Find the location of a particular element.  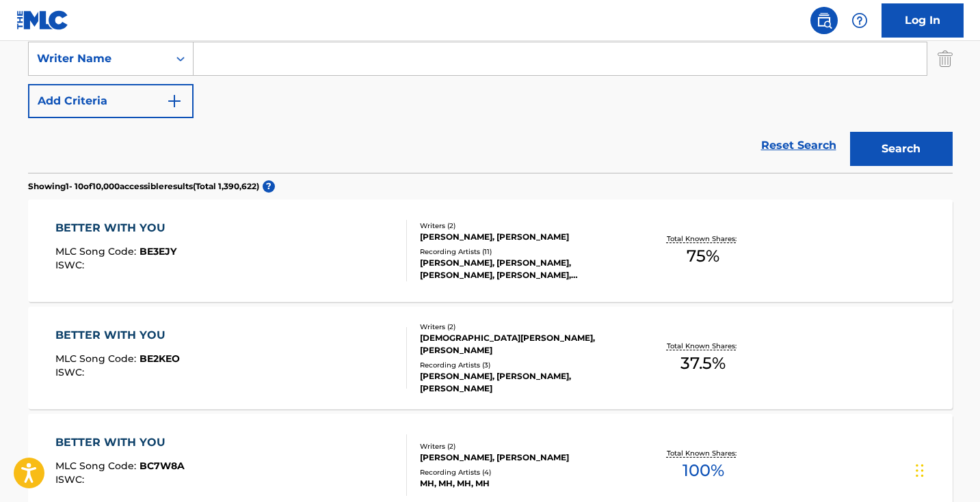

div: Recording Artists ( 4 ) is located at coordinates (523, 472).